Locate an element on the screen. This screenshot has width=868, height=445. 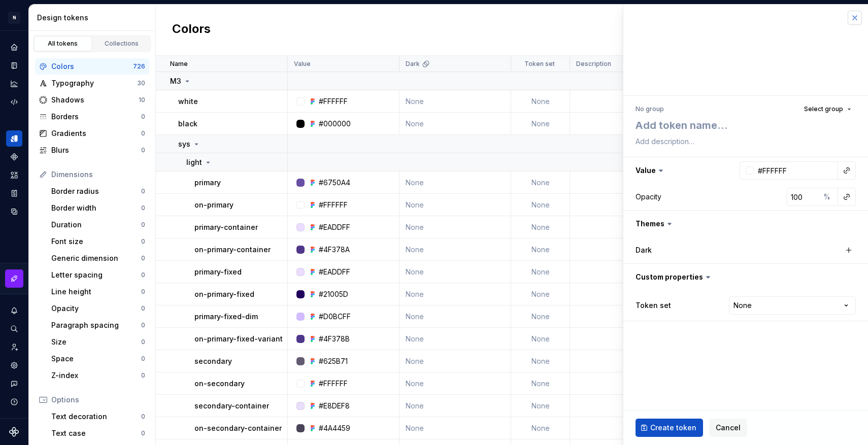
a: Supernova Logo is located at coordinates (14, 432).